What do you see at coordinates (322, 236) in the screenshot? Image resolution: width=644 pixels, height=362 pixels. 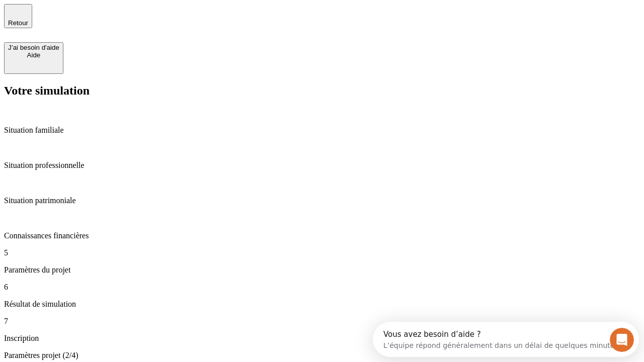 I see `p: Connaissances financières` at bounding box center [322, 236].